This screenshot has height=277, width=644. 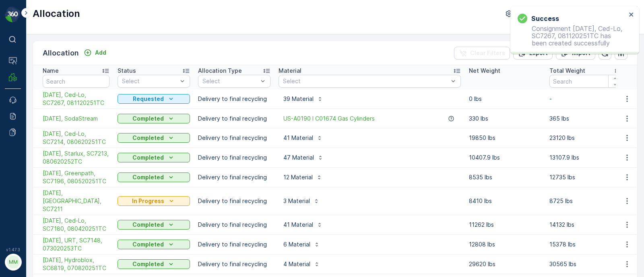 What do you see at coordinates (76, 157) in the screenshot?
I see `a: 08/08/25, Starlux, SC7213, 080620252TC` at bounding box center [76, 157].